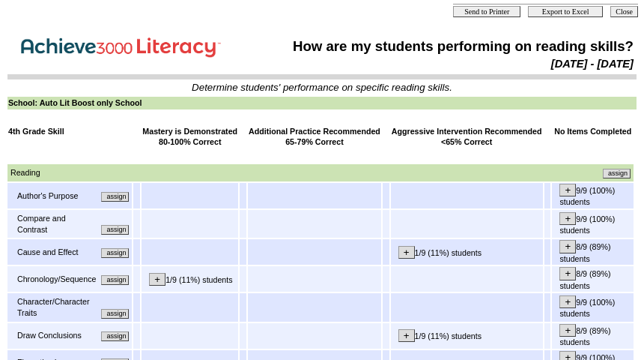 This screenshot has height=360, width=644. What do you see at coordinates (70, 136) in the screenshot?
I see `td: 4th Grade Skill` at bounding box center [70, 136].